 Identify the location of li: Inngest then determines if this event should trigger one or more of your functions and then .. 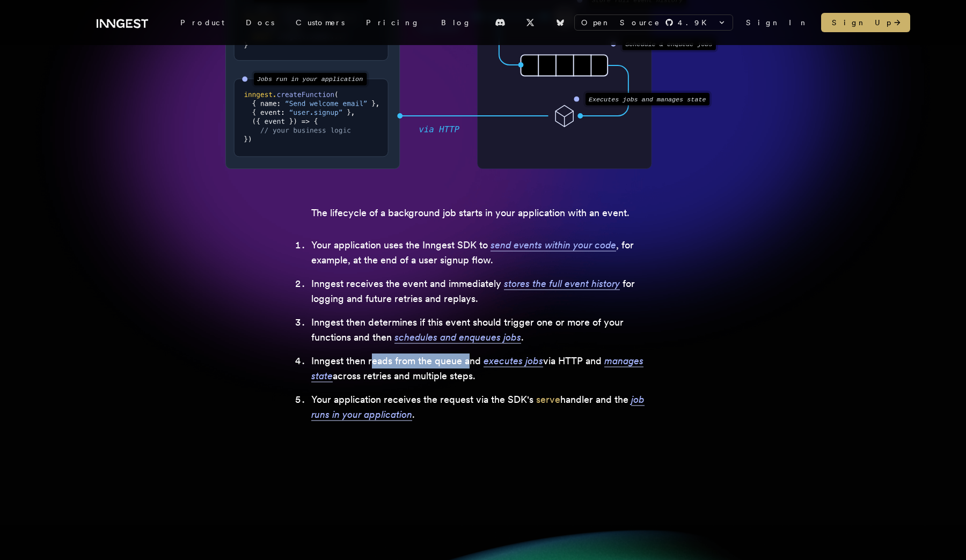
(483, 330).